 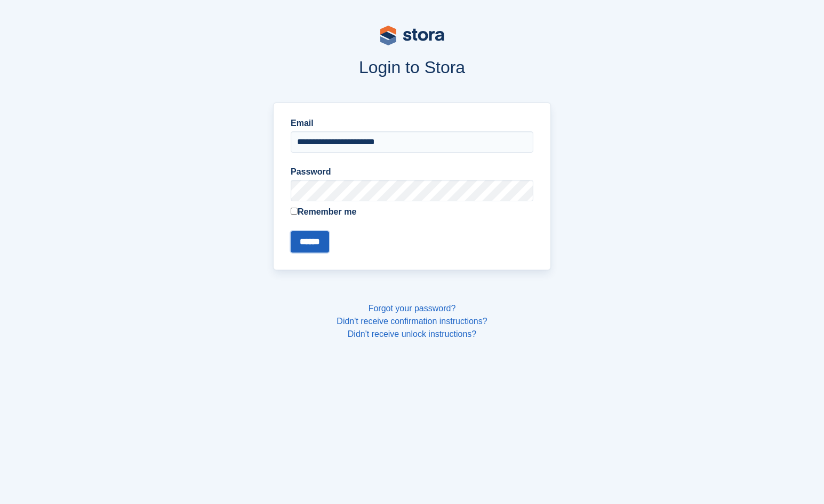 I want to click on label: Password, so click(x=412, y=172).